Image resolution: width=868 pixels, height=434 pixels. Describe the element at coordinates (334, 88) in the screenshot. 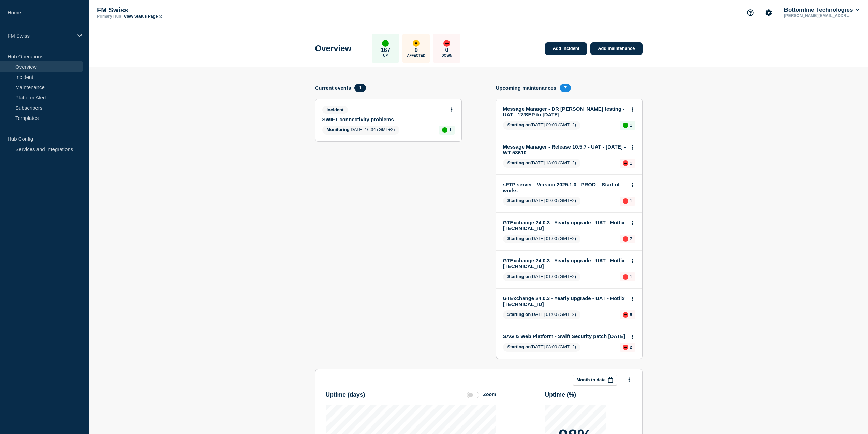

I see `h4: Current events` at that location.